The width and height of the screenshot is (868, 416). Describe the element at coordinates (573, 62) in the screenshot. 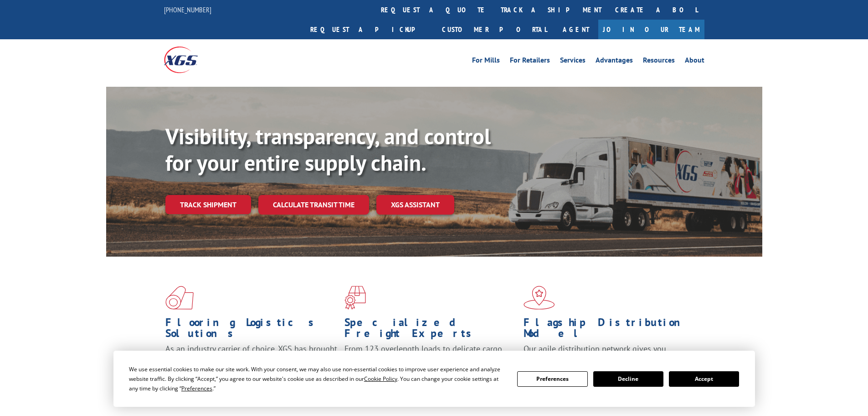

I see `a: Services` at that location.